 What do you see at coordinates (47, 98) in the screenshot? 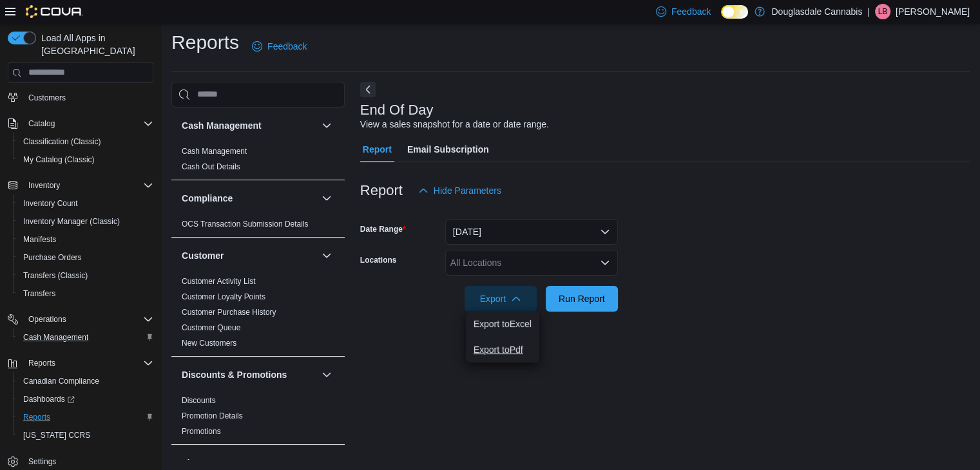
I see `a: Customers` at bounding box center [47, 98].